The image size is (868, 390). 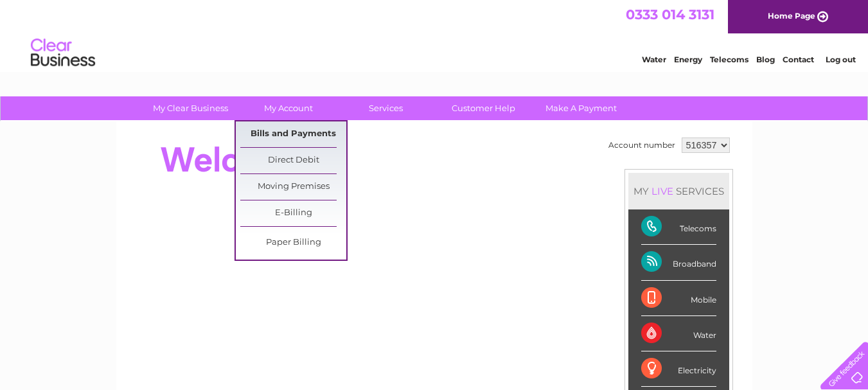 I want to click on td: Account number, so click(x=642, y=145).